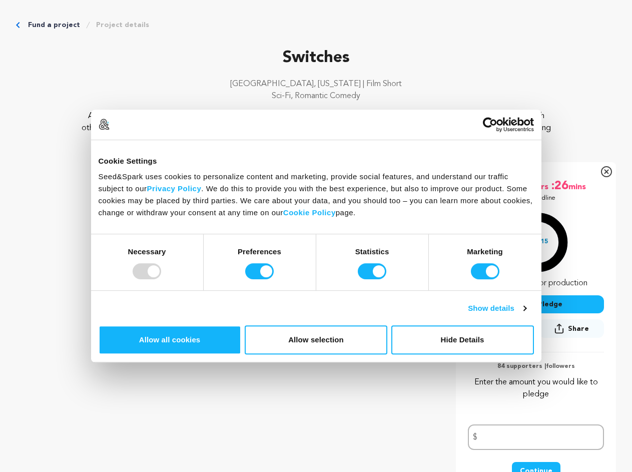 Image resolution: width=632 pixels, height=472 pixels. Describe the element at coordinates (485, 251) in the screenshot. I see `strong: Marketing` at that location.